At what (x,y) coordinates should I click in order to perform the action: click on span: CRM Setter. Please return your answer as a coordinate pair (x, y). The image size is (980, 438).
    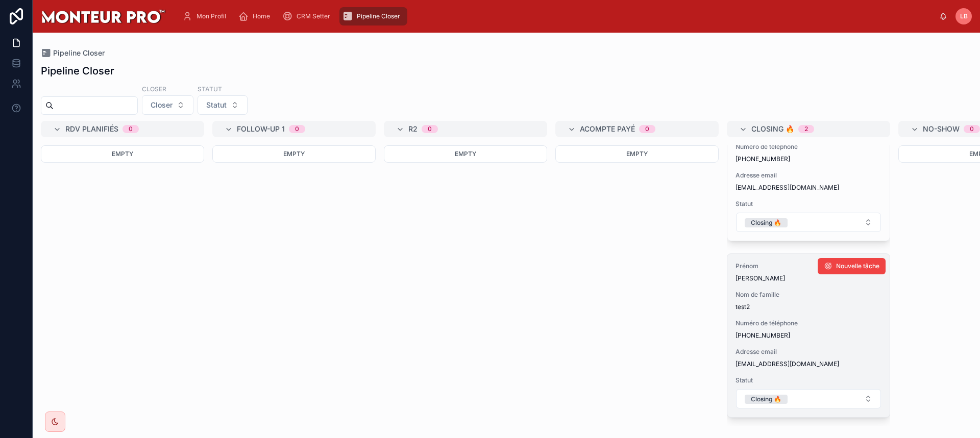
    Looking at the image, I should click on (313, 17).